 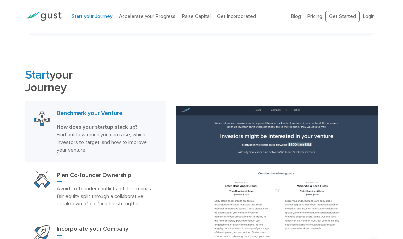 I want to click on strong: How does your startup stack up?, so click(x=97, y=127).